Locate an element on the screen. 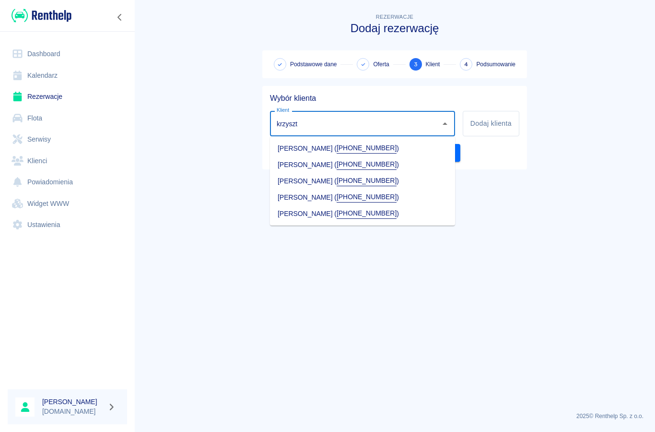 The image size is (655, 432). span: Rezerwacje is located at coordinates (395, 17).